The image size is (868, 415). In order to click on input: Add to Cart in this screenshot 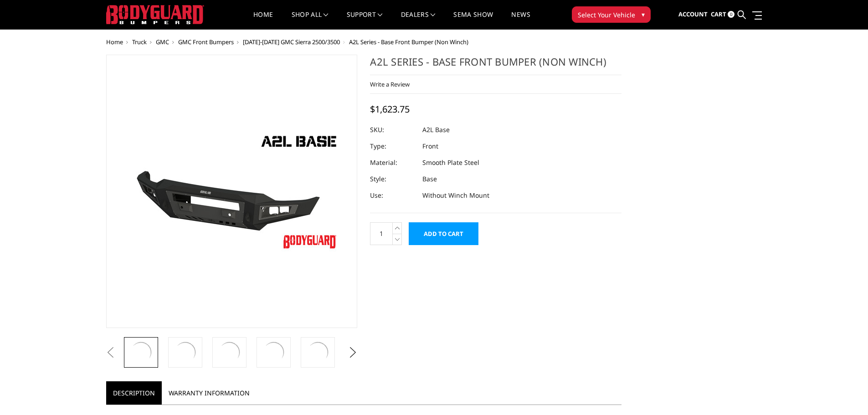, I will do `click(444, 233)`.